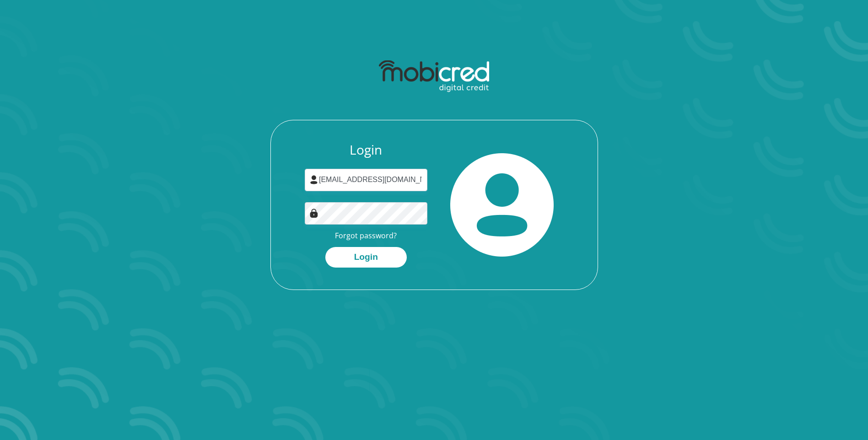  What do you see at coordinates (366, 180) in the screenshot?
I see `input: Username` at bounding box center [366, 180].